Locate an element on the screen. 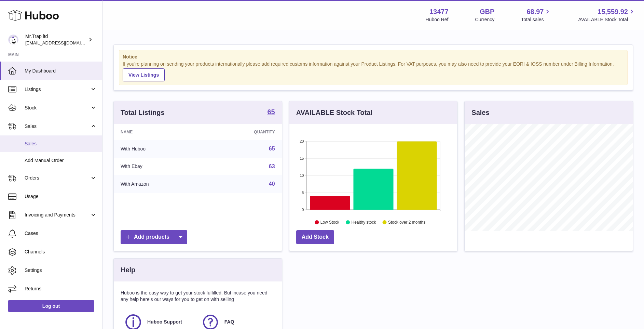 This screenshot has width=644, height=329. div: Huboo Ref is located at coordinates (437, 20).